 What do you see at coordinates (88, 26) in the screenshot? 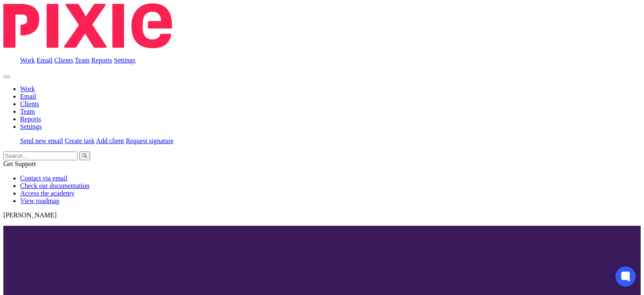
I see `img: Pixie` at bounding box center [88, 26].